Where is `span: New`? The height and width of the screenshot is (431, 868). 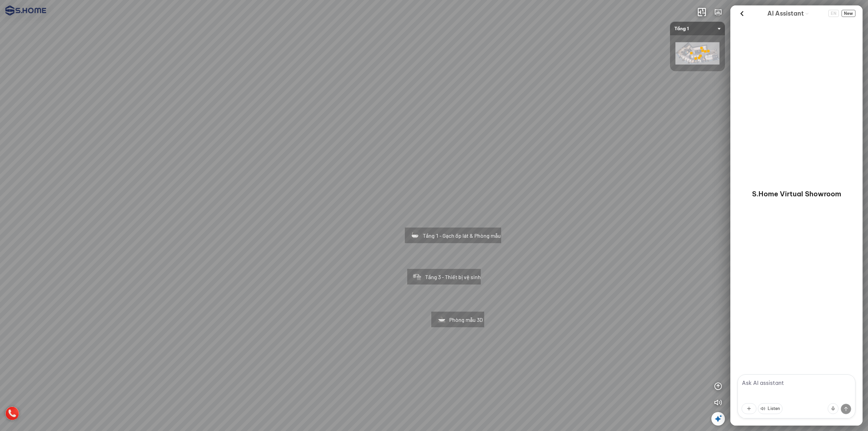
span: New is located at coordinates (849, 13).